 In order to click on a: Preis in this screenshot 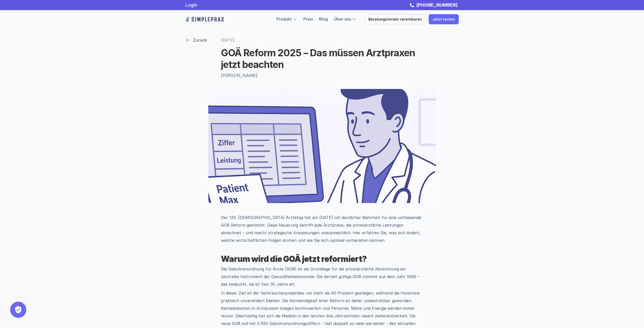, I will do `click(308, 19)`.